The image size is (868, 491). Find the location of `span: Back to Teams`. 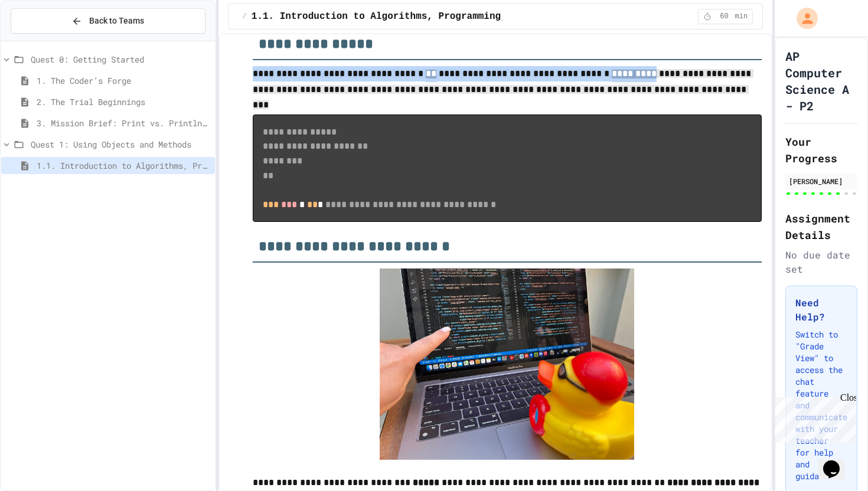

span: Back to Teams is located at coordinates (116, 21).